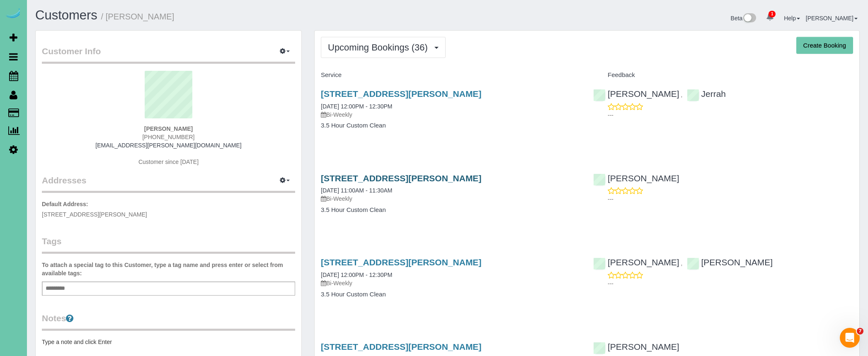  I want to click on a: Automaid Logo, so click(13, 14).